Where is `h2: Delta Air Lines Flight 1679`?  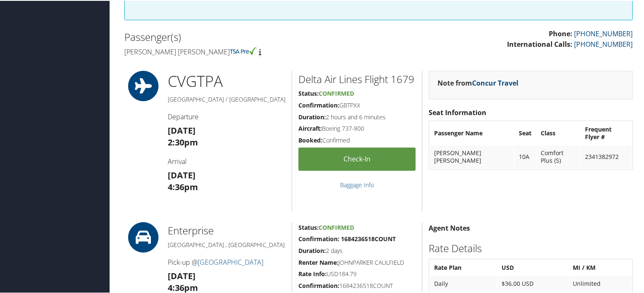 h2: Delta Air Lines Flight 1679 is located at coordinates (357, 79).